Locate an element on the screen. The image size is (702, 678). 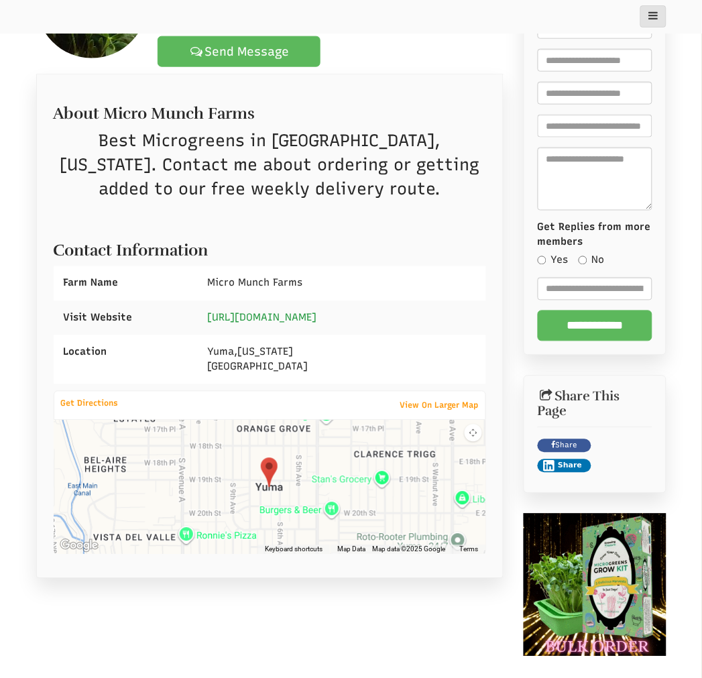
span: Yuma is located at coordinates (221, 352).